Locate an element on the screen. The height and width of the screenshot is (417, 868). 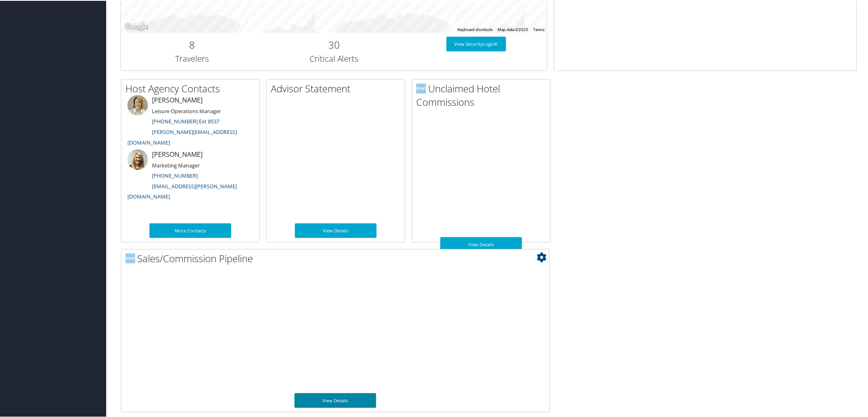
button: Keyboard shortcuts is located at coordinates (475, 29).